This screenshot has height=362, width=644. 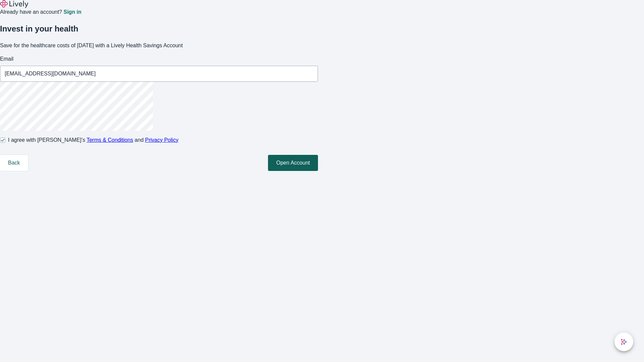 What do you see at coordinates (72, 12) in the screenshot?
I see `div: Sign in` at bounding box center [72, 12].